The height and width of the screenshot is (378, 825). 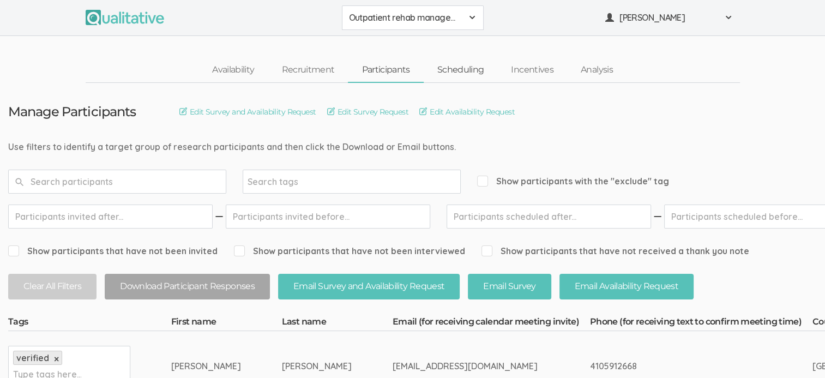 I want to click on span: Show participants that have not been interviewed, so click(x=350, y=251).